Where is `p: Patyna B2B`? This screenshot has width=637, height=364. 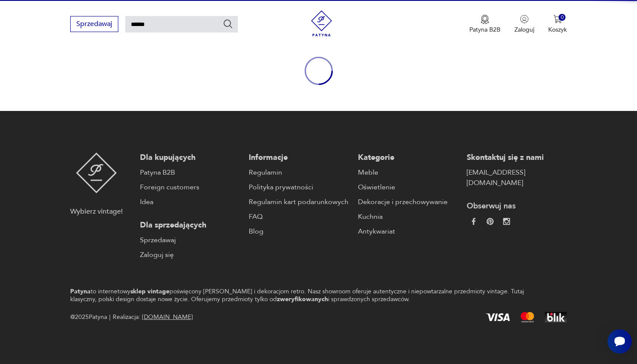
p: Patyna B2B is located at coordinates (485, 29).